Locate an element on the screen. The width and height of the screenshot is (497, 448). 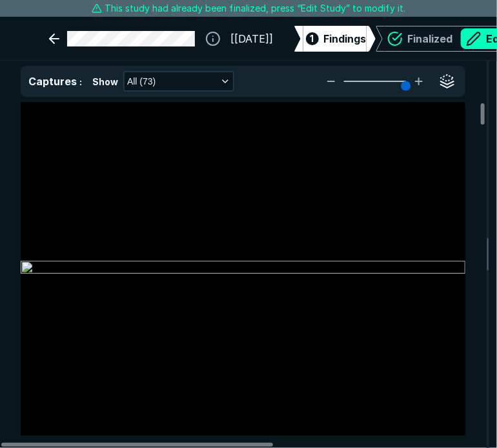
span: Show is located at coordinates (105, 82).